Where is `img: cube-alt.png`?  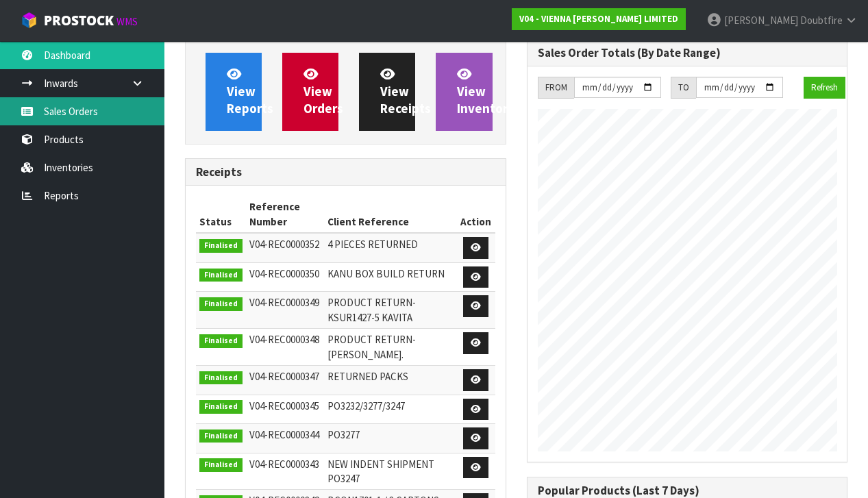
img: cube-alt.png is located at coordinates (29, 20).